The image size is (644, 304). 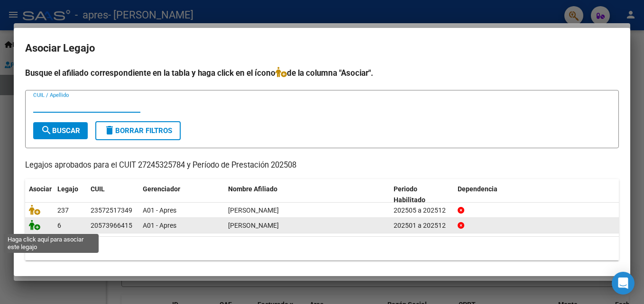 What do you see at coordinates (322, 249) in the screenshot?
I see `div: 2 registros` at bounding box center [322, 249].